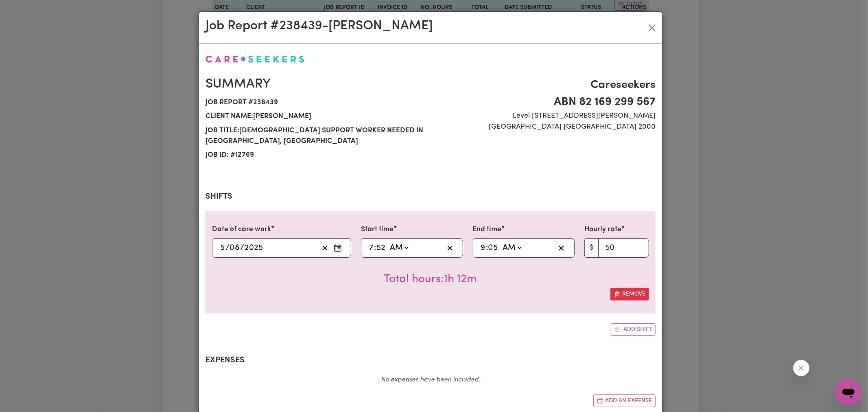 Image resolution: width=868 pixels, height=412 pixels. Describe the element at coordinates (315, 155) in the screenshot. I see `span: Job ID: # 12769` at that location.